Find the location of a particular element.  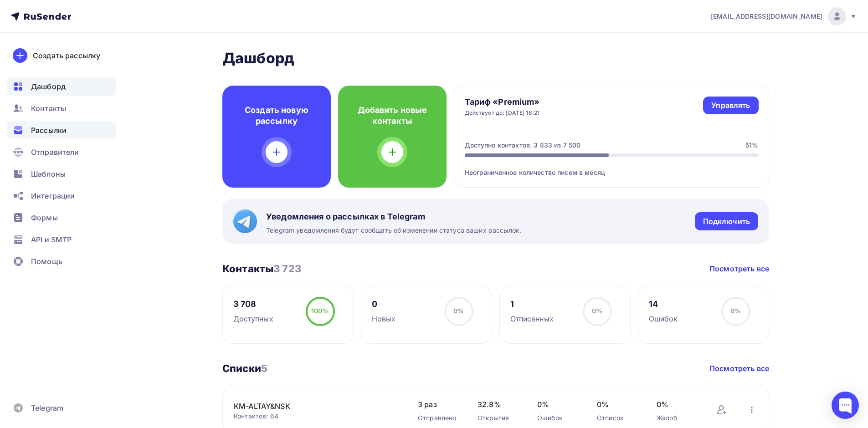

div: Жалоб is located at coordinates (677, 418).